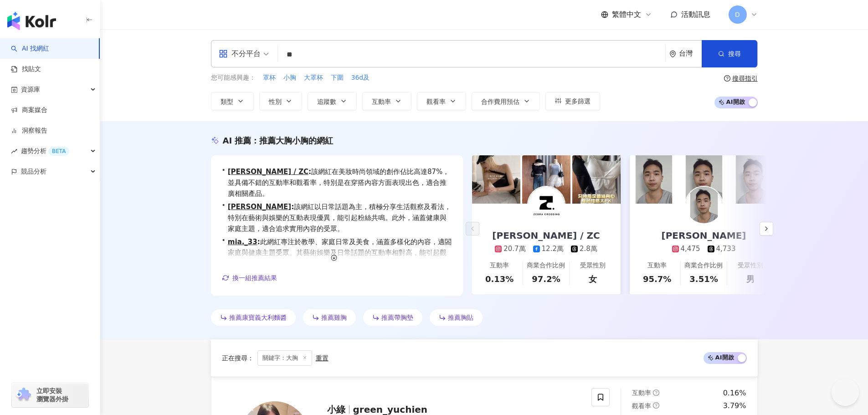 This screenshot has width=868, height=415. I want to click on span: 罩杯, so click(269, 78).